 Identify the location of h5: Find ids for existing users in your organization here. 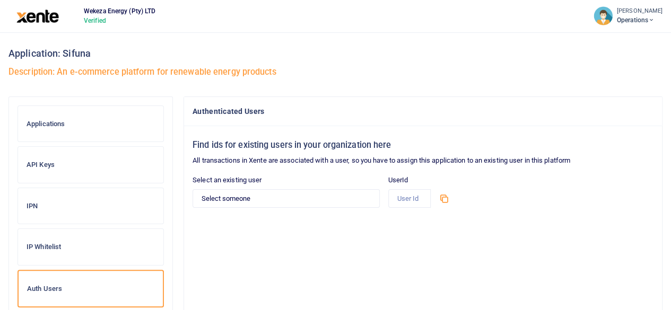
(423, 145).